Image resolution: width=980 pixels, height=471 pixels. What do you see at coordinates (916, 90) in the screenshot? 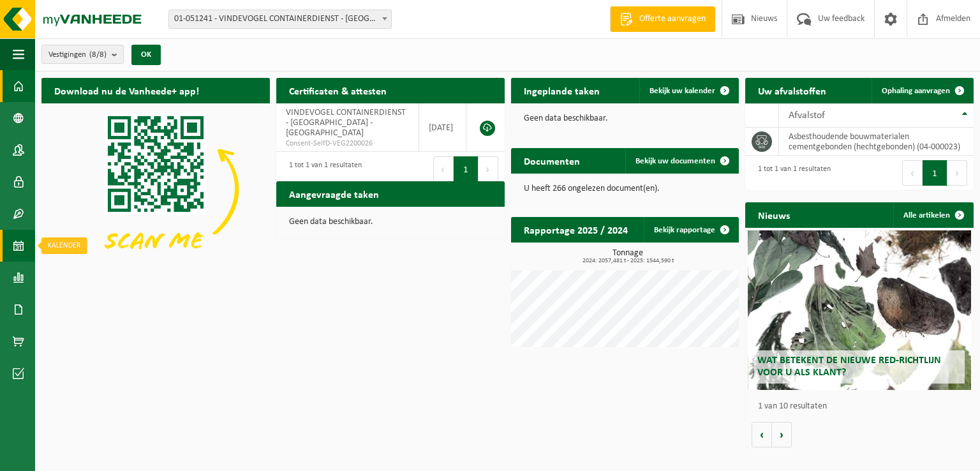
I see `span: Ophaling aanvragen` at bounding box center [916, 90].